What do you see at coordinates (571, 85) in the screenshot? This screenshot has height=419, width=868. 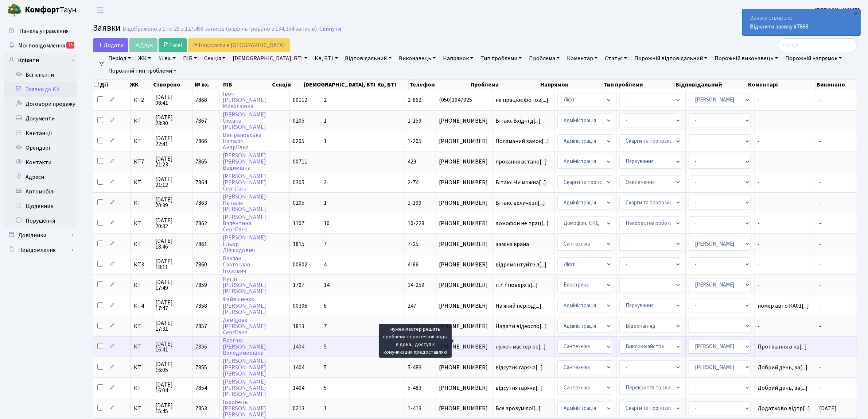 I see `th: Напрямок` at bounding box center [571, 85].